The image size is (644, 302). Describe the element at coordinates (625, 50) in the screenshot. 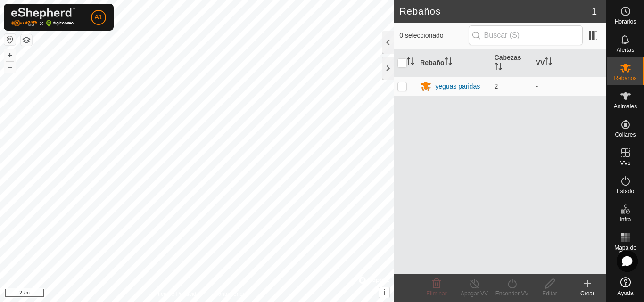

I see `span: Alertas` at that location.